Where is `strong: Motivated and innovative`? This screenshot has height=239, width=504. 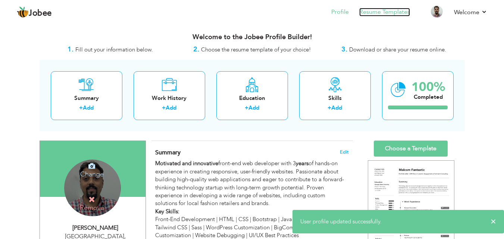
strong: Motivated and innovative is located at coordinates (186, 163).